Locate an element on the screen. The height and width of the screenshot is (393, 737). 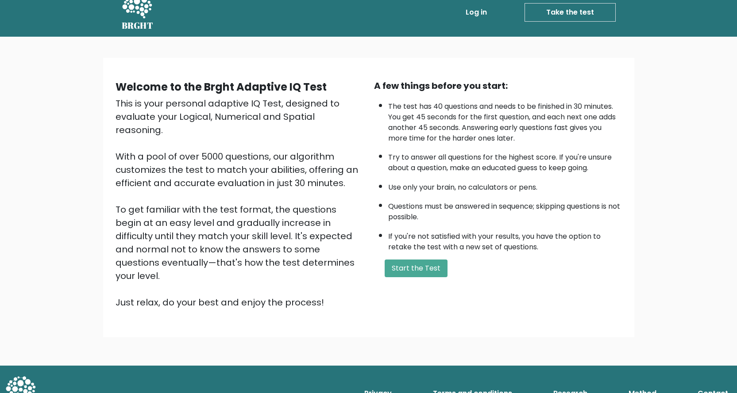
li: Use only your brain, no calculators or pens. is located at coordinates (505, 185).